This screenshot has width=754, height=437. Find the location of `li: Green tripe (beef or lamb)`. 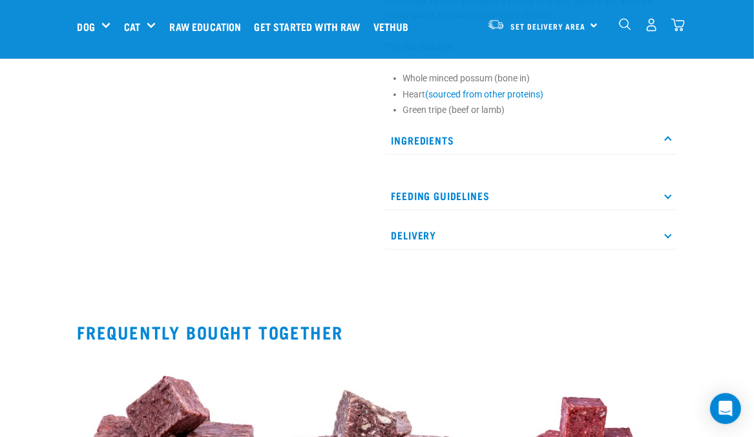

li: Green tripe (beef or lamb) is located at coordinates (540, 110).